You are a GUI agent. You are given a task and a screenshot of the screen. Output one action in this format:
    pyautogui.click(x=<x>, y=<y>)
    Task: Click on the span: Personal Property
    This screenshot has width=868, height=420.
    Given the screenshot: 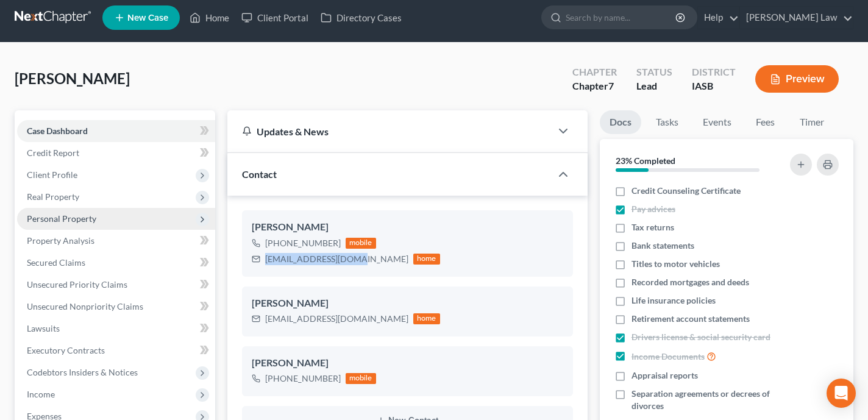 What is the action you would take?
    pyautogui.click(x=61, y=218)
    